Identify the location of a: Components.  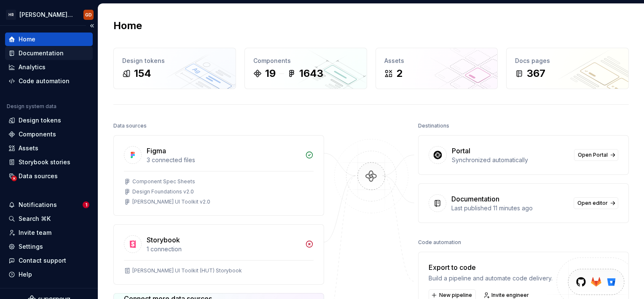
(49, 134).